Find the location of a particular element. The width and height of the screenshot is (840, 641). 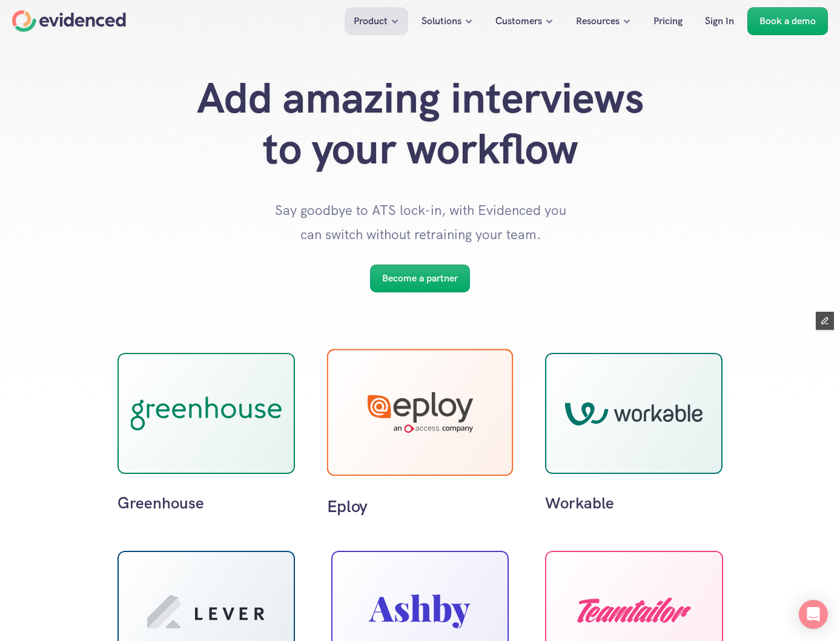

h1: Add amazing interviews to your workflow is located at coordinates (420, 123).